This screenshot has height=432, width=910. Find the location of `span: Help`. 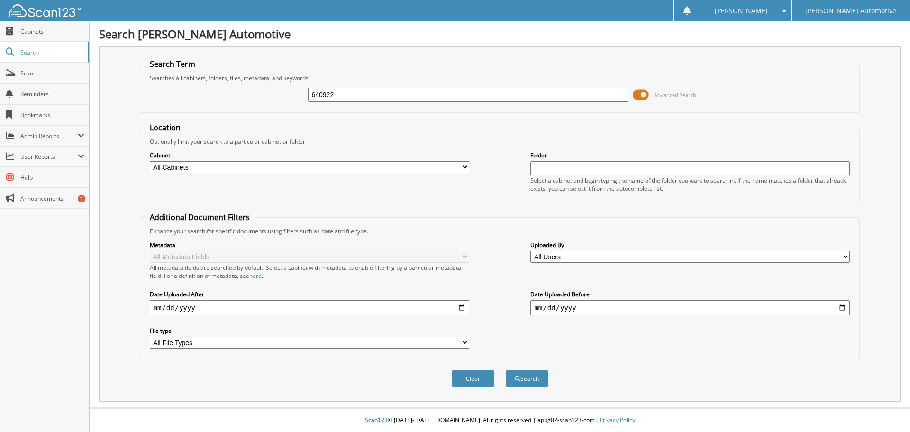

span: Help is located at coordinates (52, 177).